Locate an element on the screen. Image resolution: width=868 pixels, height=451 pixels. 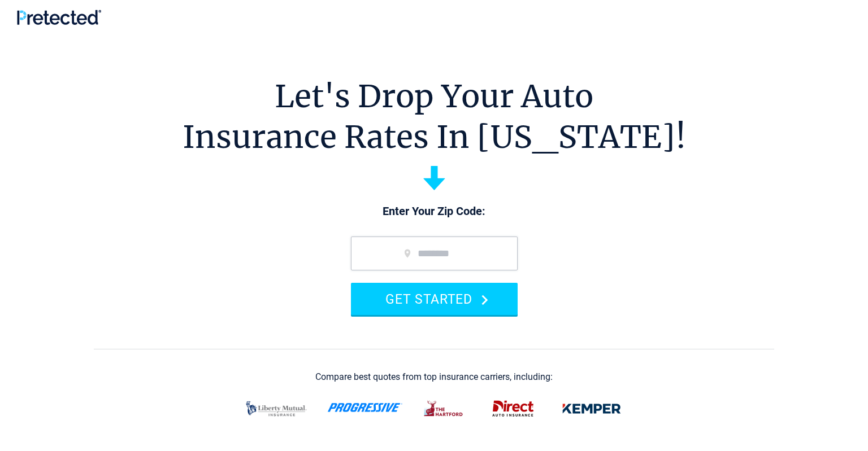
input: zip code is located at coordinates (434, 254).